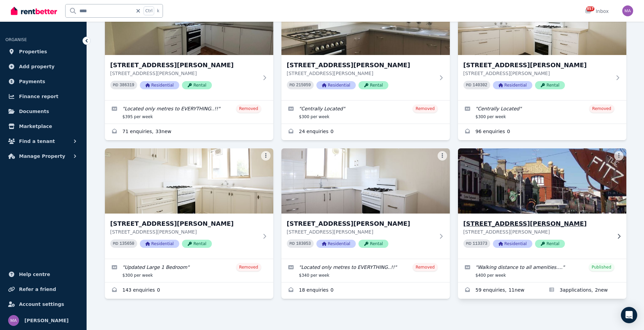 This screenshot has height=330, width=644. Describe the element at coordinates (42, 156) in the screenshot. I see `span: Manage Property` at that location.